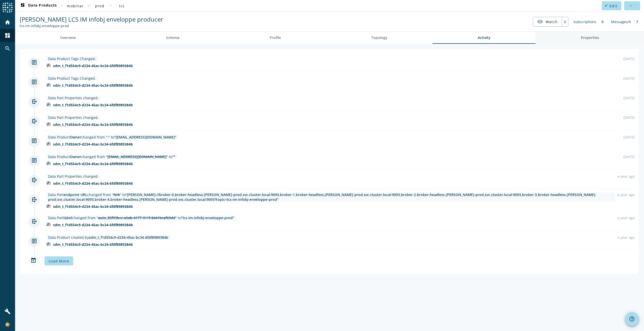  I want to click on button: lcs, so click(122, 6).